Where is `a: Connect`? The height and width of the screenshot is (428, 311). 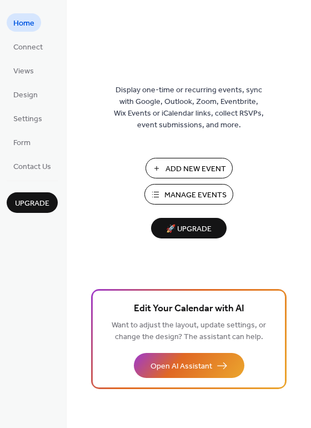 a: Connect is located at coordinates (28, 46).